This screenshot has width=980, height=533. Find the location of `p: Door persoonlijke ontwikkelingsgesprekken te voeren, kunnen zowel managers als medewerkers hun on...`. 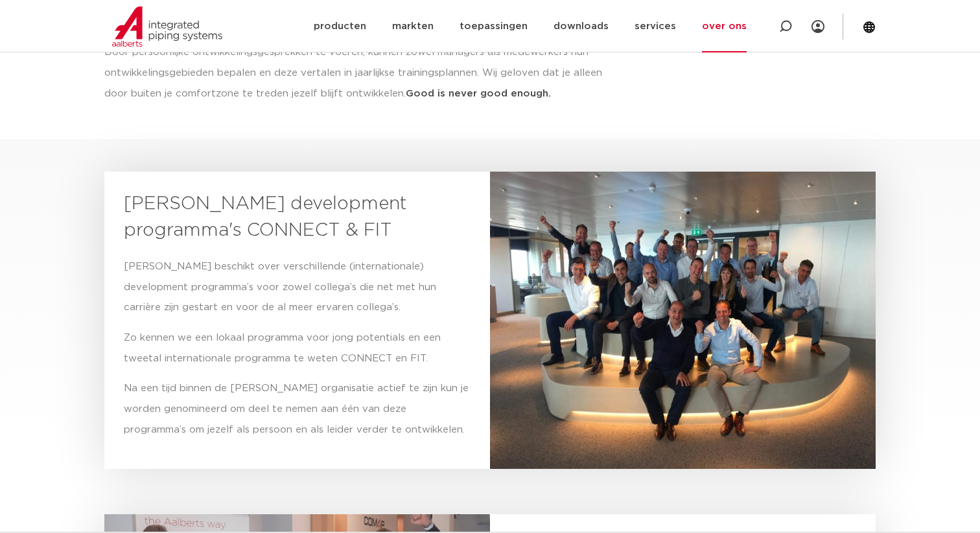

p: Door persoonlijke ontwikkelingsgesprekken te voeren, kunnen zowel managers als medewerkers hun on... is located at coordinates (359, 73).